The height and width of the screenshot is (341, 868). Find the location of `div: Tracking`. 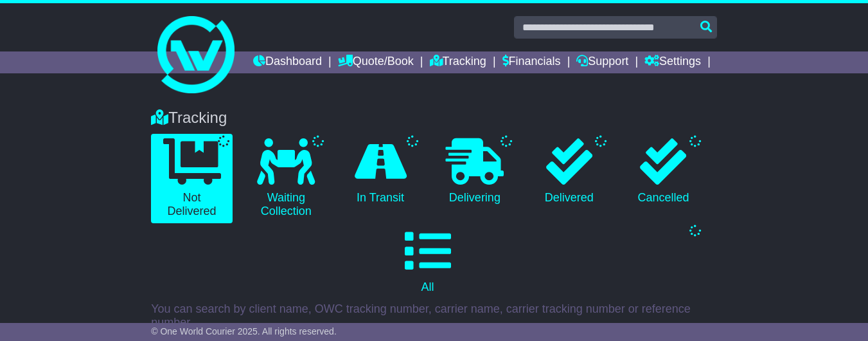

div: Tracking is located at coordinates (434, 118).